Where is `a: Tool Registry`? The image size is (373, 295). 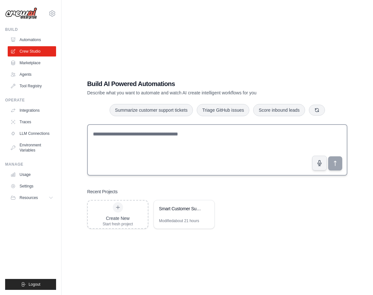 a: Tool Registry is located at coordinates (32, 86).